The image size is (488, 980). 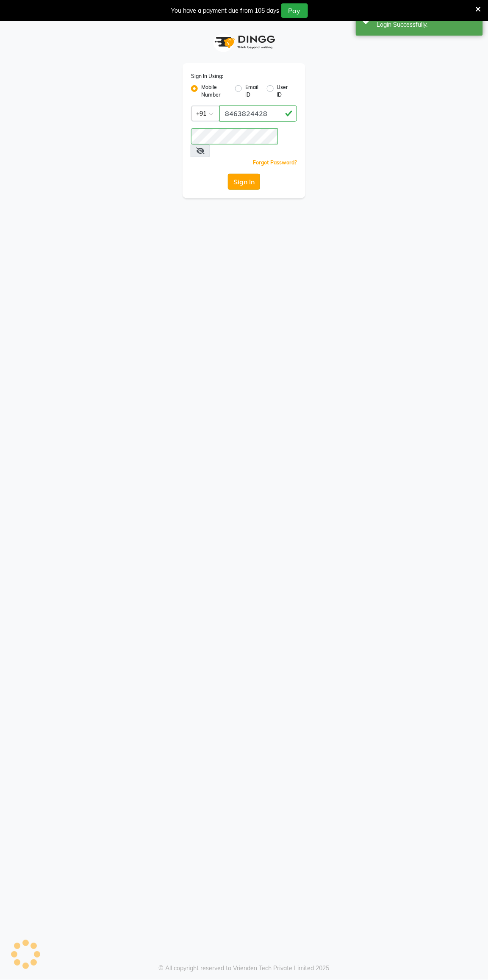 What do you see at coordinates (226, 10) in the screenshot?
I see `div: You have a payment due from 105 days` at bounding box center [226, 10].